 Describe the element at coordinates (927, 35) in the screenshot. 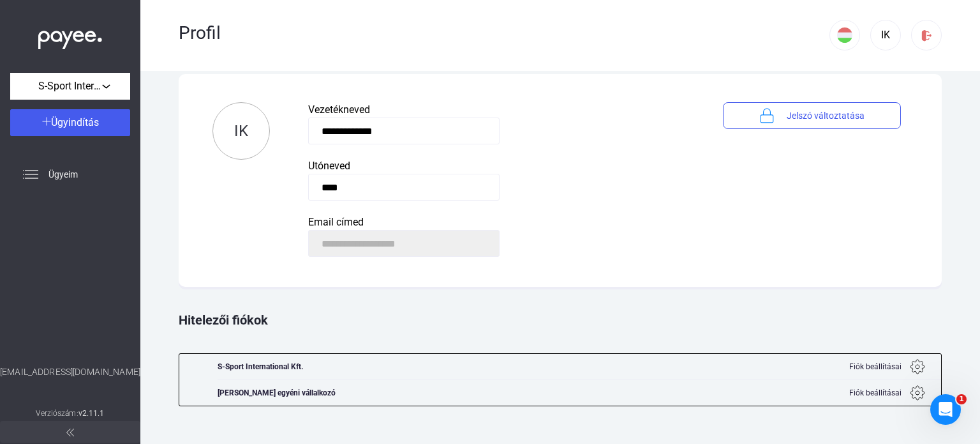

I see `img: logout-red` at that location.